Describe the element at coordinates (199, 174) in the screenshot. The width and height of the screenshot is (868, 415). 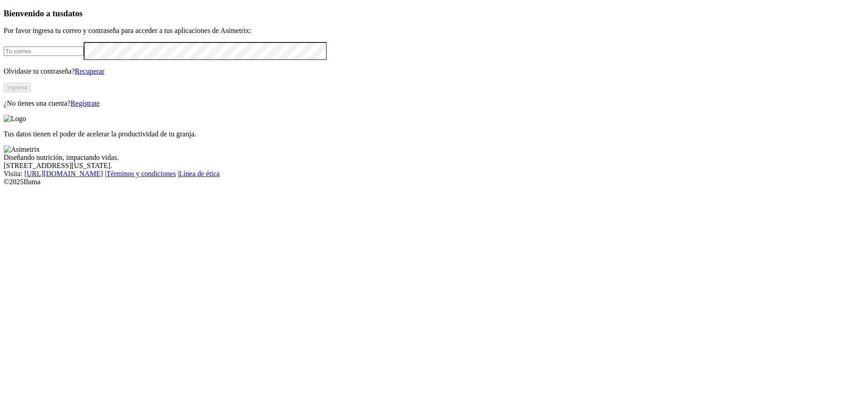
I see `a: Línea de ética` at that location.